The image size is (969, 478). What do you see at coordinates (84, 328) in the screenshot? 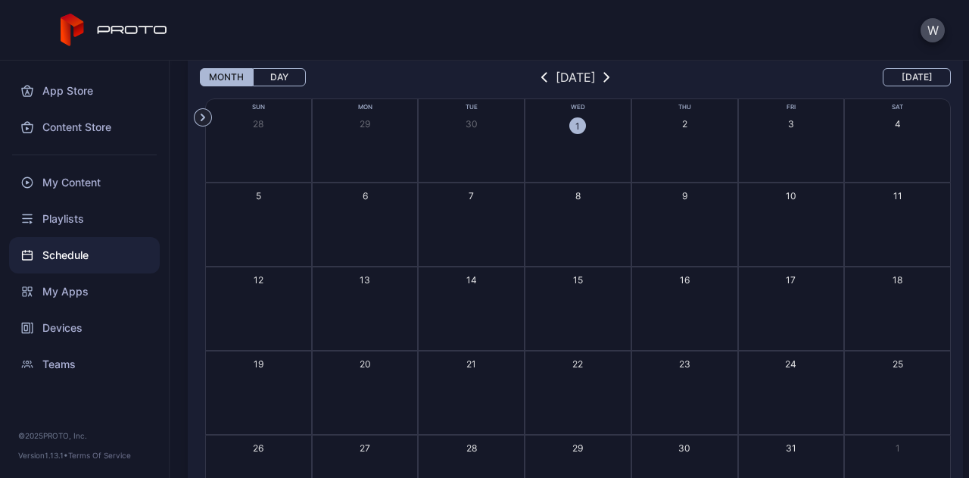
I see `div: Devices` at bounding box center [84, 328].